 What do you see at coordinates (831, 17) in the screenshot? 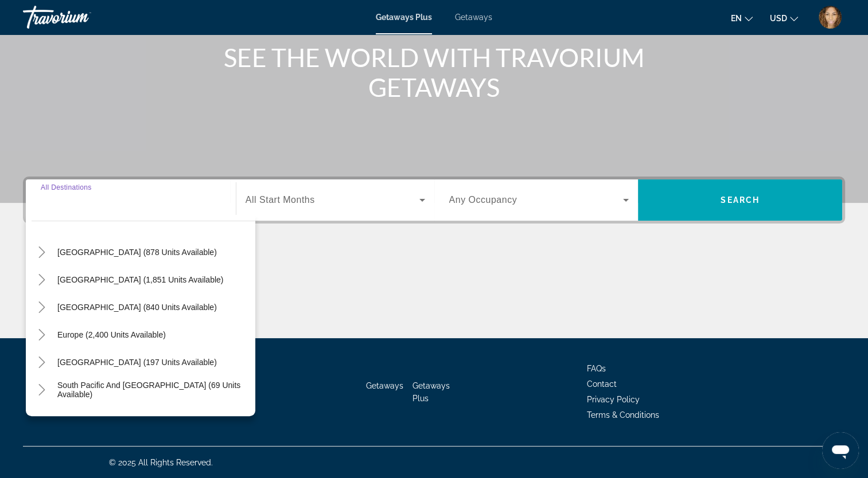
I see `img: Z` at bounding box center [831, 17].